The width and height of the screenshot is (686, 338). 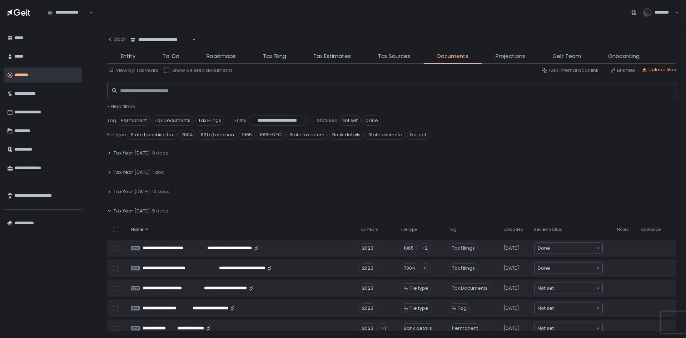 I want to click on button: Link files, so click(x=623, y=70).